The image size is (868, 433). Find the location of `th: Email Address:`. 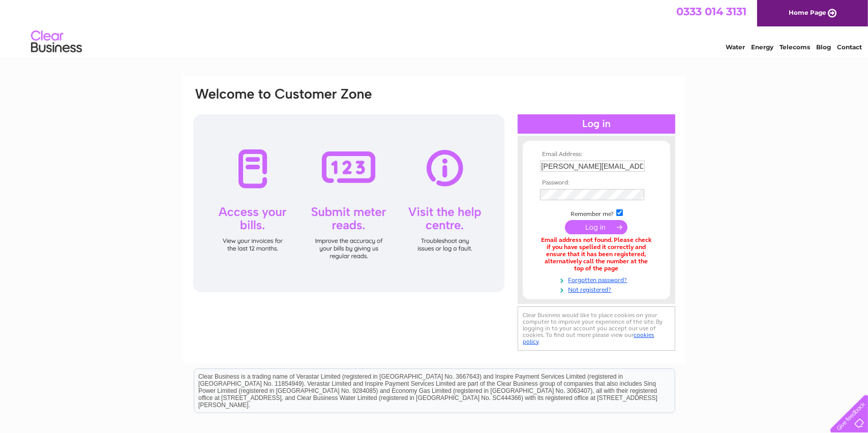

th: Email Address: is located at coordinates (596, 155).